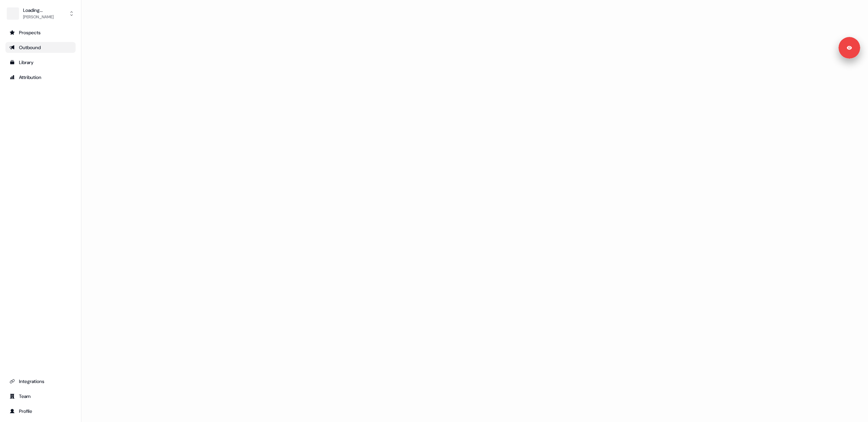 This screenshot has height=422, width=868. What do you see at coordinates (40, 62) in the screenshot?
I see `a: Go to templates` at bounding box center [40, 62].